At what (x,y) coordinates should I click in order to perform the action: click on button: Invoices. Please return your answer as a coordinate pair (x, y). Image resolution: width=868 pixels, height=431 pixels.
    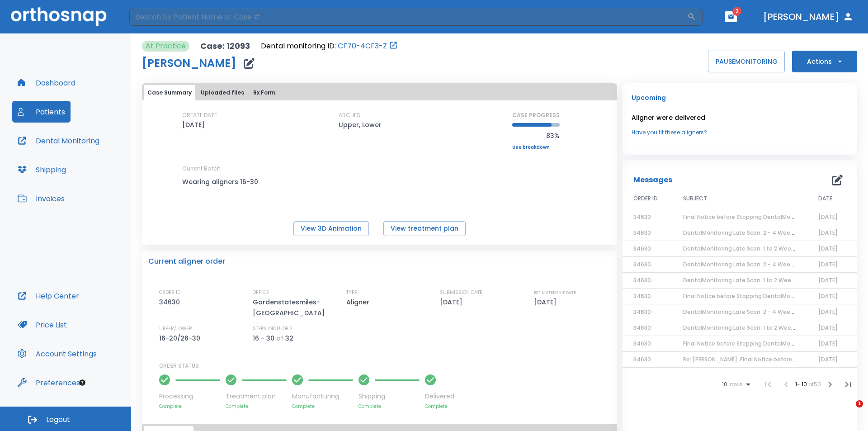
    Looking at the image, I should click on (41, 198).